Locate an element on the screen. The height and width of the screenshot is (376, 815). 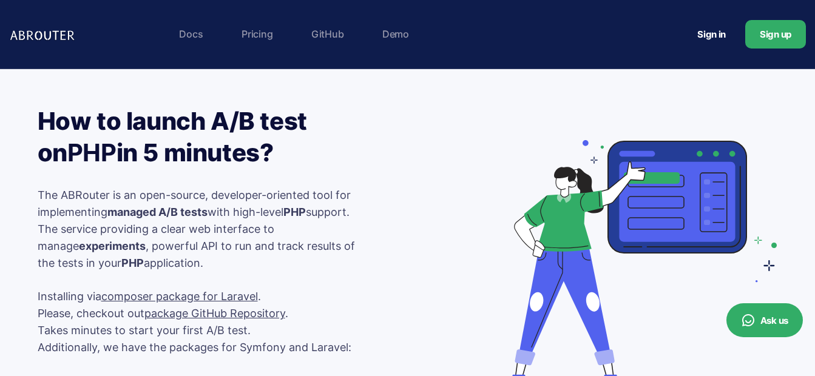
a: Logo is located at coordinates (44, 35).